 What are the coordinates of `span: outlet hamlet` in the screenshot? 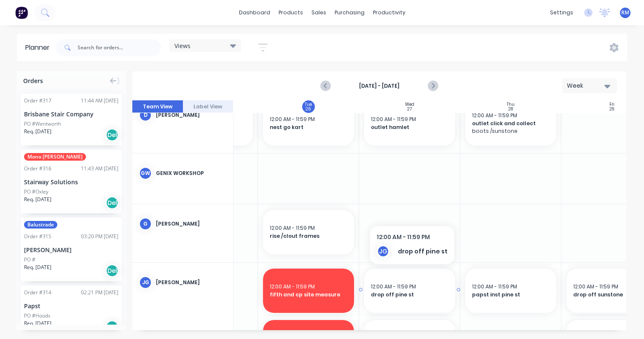 It's located at (410, 127).